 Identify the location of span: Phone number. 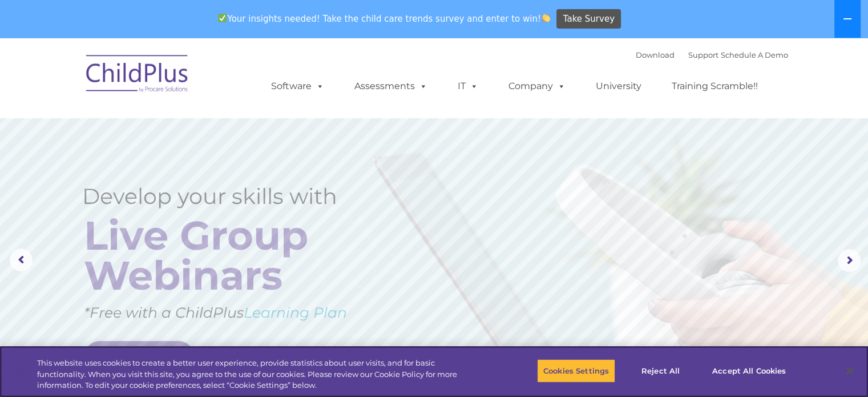
(183, 126).